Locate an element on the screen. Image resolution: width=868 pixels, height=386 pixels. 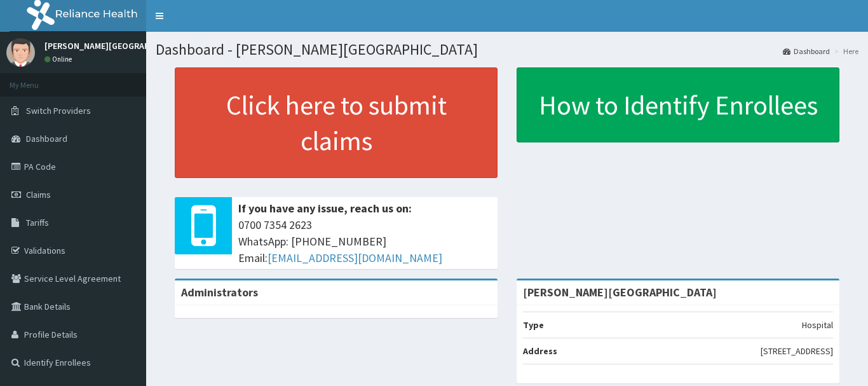
b: If you have any issue, reach us on: is located at coordinates (324, 208).